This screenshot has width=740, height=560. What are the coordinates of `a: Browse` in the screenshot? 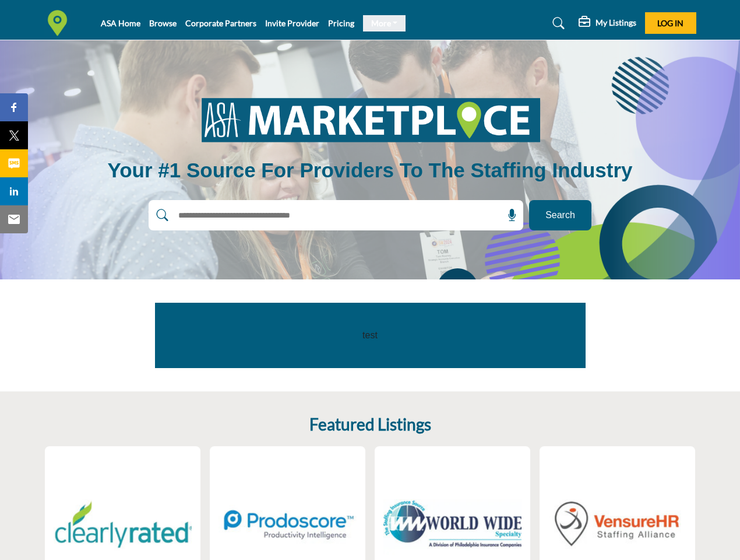 It's located at (162, 23).